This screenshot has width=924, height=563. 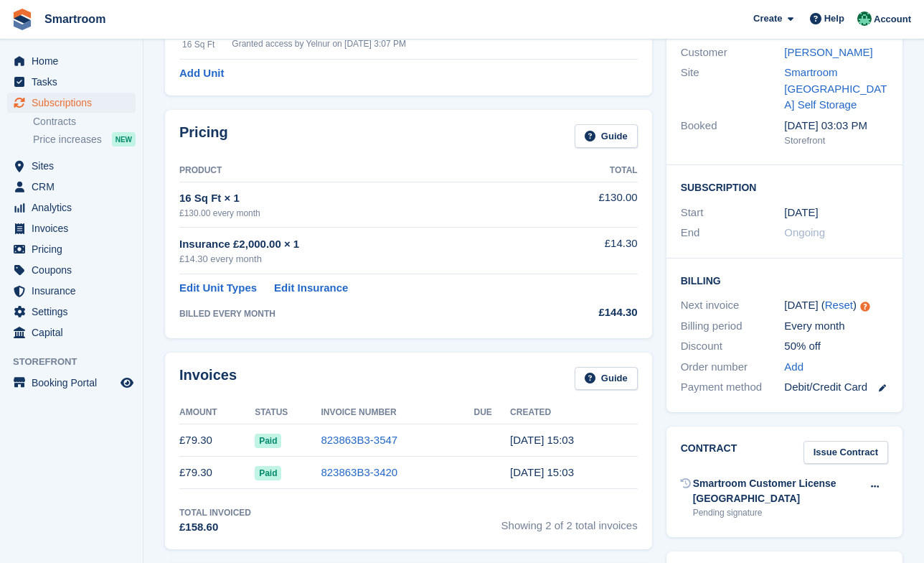 What do you see at coordinates (595, 251) in the screenshot?
I see `td: £14.30` at bounding box center [595, 251].